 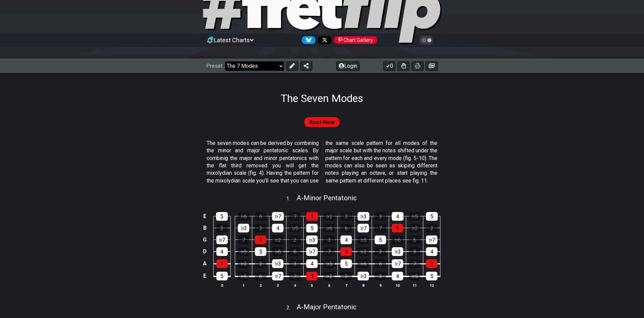 I want to click on th: 5, so click(x=312, y=285).